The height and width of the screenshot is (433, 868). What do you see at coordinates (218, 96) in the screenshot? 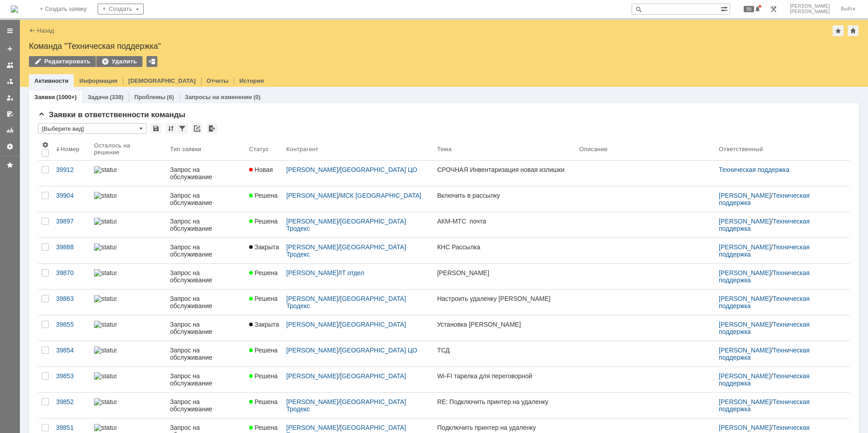
I see `a: Запросы на изменение` at bounding box center [218, 96].